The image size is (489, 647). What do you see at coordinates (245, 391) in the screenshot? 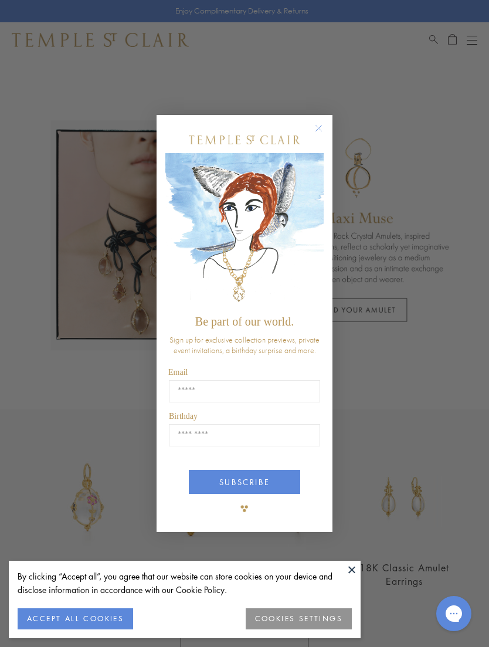
I see `input: Email` at bounding box center [245, 391].